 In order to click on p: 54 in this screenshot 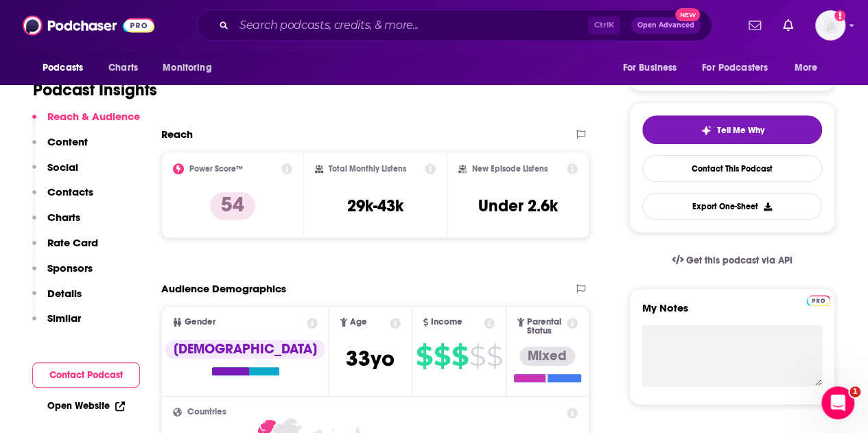, I will do `click(233, 206)`.